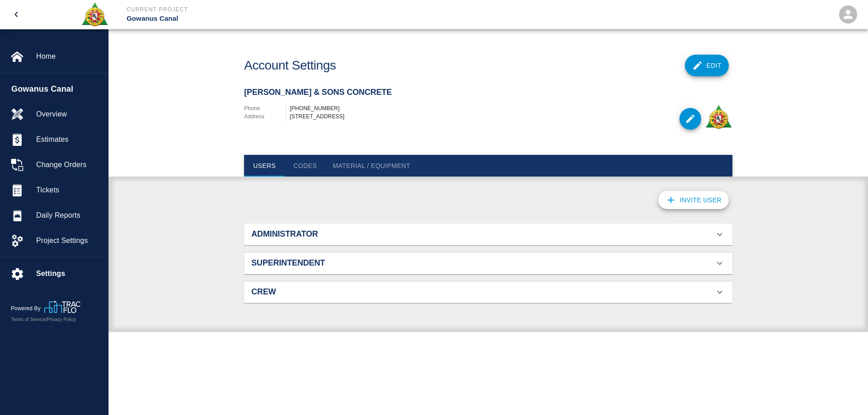 This screenshot has height=415, width=868. What do you see at coordinates (68, 191) in the screenshot?
I see `span: Tickets` at bounding box center [68, 191].